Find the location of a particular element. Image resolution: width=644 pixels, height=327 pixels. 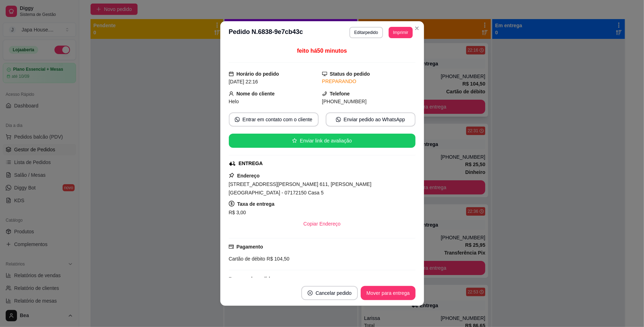

span: calendar is located at coordinates (231, 74).